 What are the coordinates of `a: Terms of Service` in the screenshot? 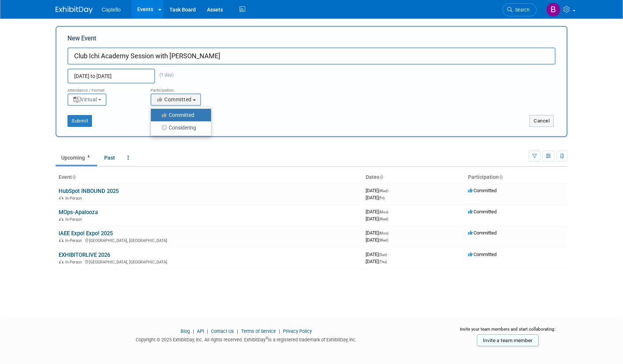 It's located at (259, 331).